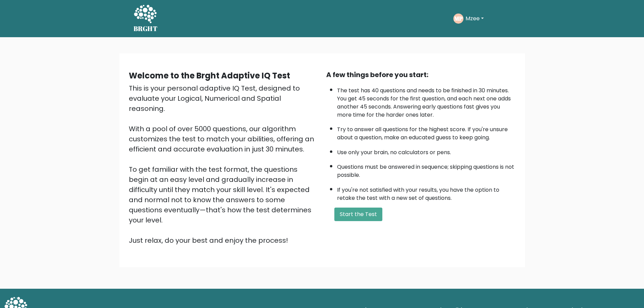 The width and height of the screenshot is (644, 308). Describe the element at coordinates (426, 101) in the screenshot. I see `li: The test has 40 questions and needs to be finished in 30 minutes. You get 45 seconds for the firs...` at that location.